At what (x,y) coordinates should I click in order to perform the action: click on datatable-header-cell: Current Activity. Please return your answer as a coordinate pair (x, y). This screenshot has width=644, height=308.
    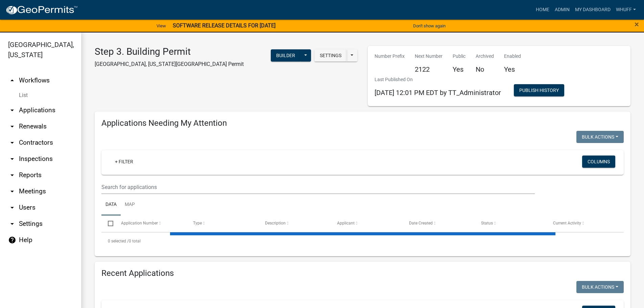
    Looking at the image, I should click on (583, 223).